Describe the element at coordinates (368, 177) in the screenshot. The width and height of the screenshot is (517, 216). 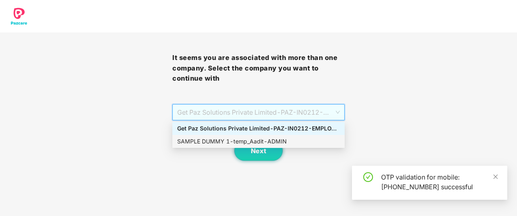
I see `span: check-circle` at that location.